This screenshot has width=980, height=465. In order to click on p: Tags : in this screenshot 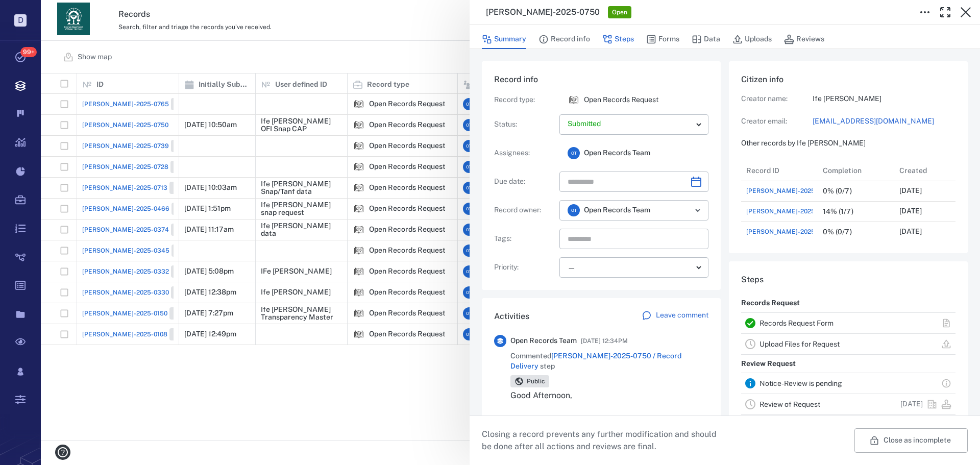, I will do `click(525, 239)`.